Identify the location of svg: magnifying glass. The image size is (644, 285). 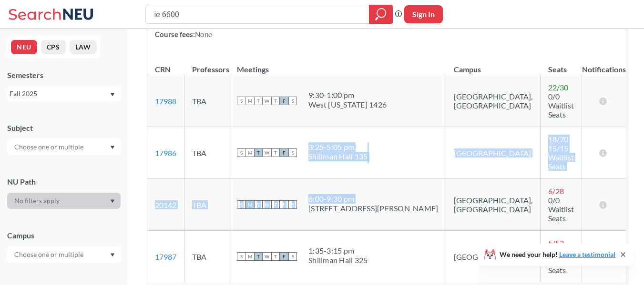
(381, 14).